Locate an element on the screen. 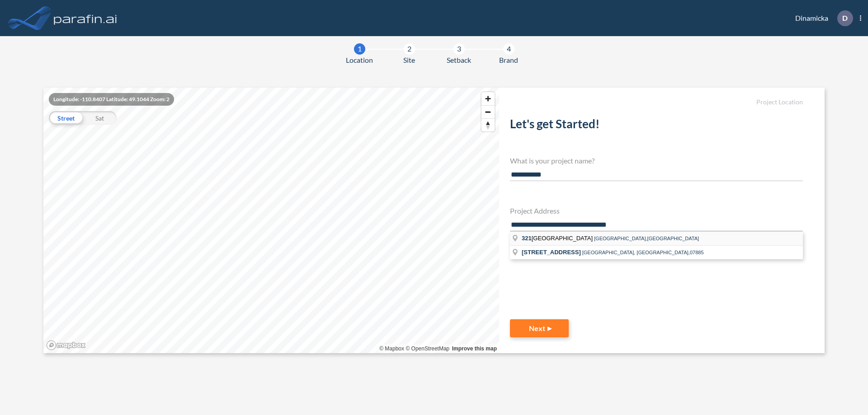 This screenshot has width=868, height=415. a: OpenStreetMap is located at coordinates (427, 349).